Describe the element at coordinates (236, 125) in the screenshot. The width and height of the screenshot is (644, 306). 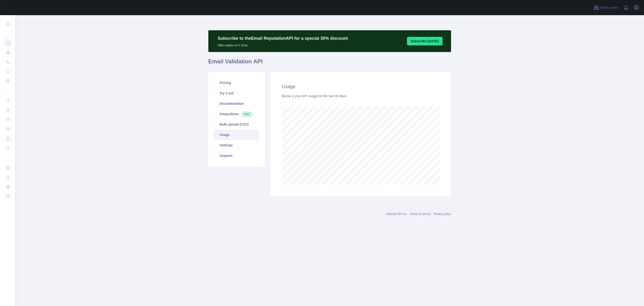
I see `a: Bulk upload (CSV)` at that location.